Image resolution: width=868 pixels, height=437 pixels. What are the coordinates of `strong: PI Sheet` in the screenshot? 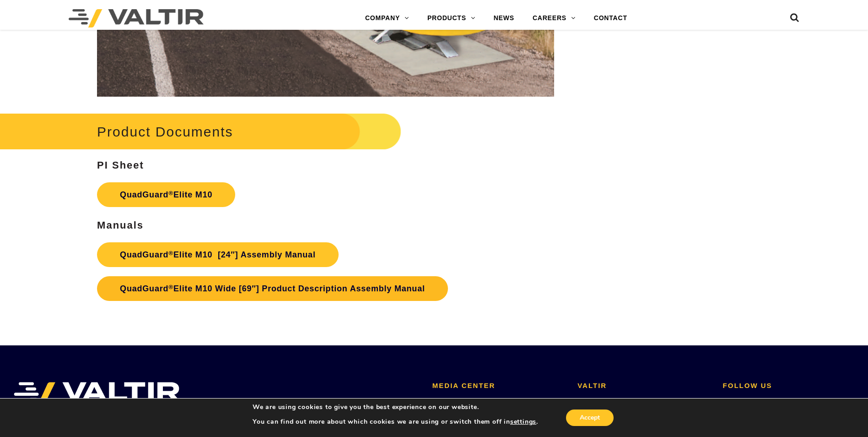 It's located at (120, 165).